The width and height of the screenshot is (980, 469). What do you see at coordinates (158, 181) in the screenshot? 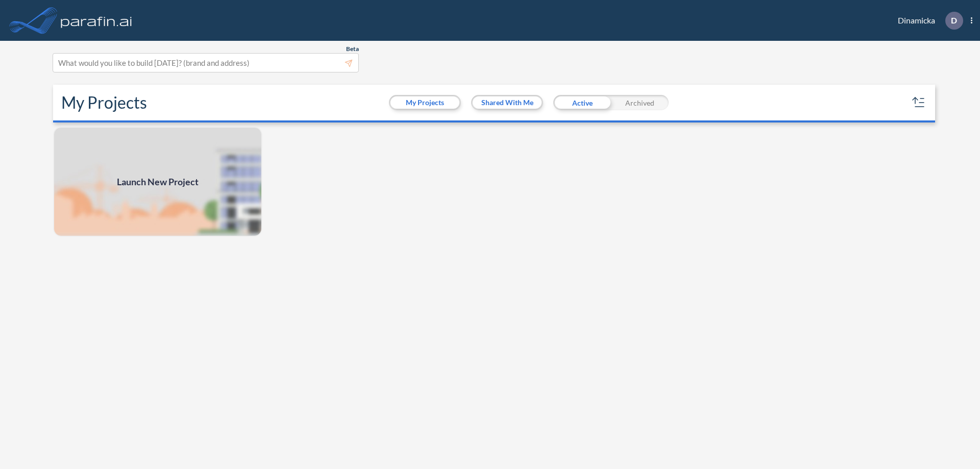
I see `img: add` at bounding box center [158, 181].